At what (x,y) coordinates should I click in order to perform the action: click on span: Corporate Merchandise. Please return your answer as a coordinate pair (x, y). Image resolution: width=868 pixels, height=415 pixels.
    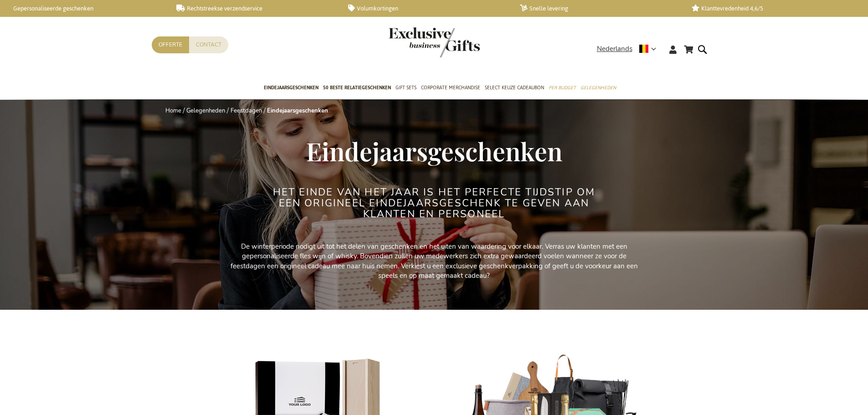
    Looking at the image, I should click on (451, 87).